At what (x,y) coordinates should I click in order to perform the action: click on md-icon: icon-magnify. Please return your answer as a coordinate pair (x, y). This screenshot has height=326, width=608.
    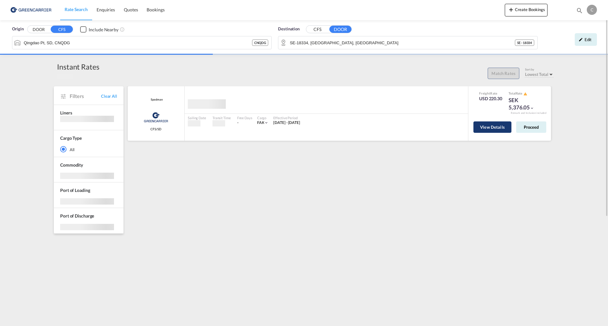
    Looking at the image, I should click on (579, 10).